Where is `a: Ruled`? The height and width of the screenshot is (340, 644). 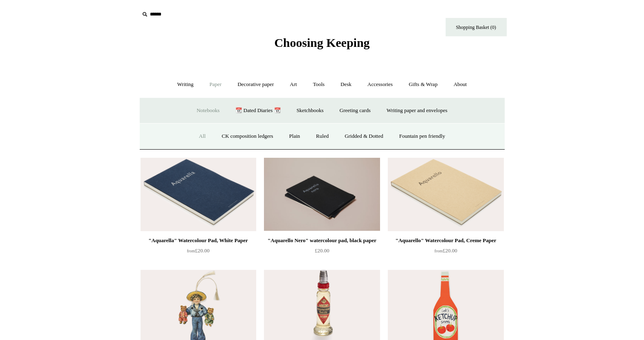
a: Ruled is located at coordinates (322, 136).